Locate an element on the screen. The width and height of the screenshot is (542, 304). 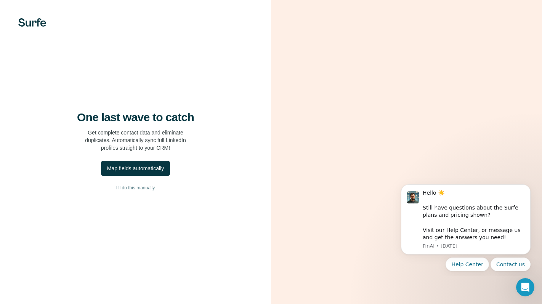
button: I’ll do this manually is located at coordinates (135, 188).